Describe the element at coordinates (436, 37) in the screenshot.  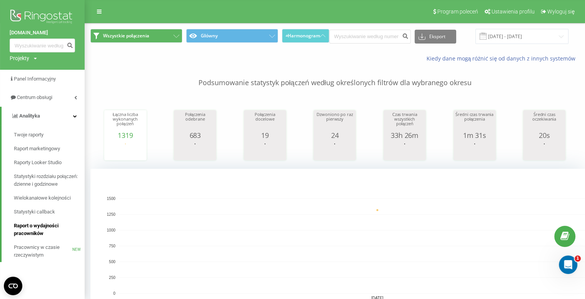
I see `button: Eksport` at that location.